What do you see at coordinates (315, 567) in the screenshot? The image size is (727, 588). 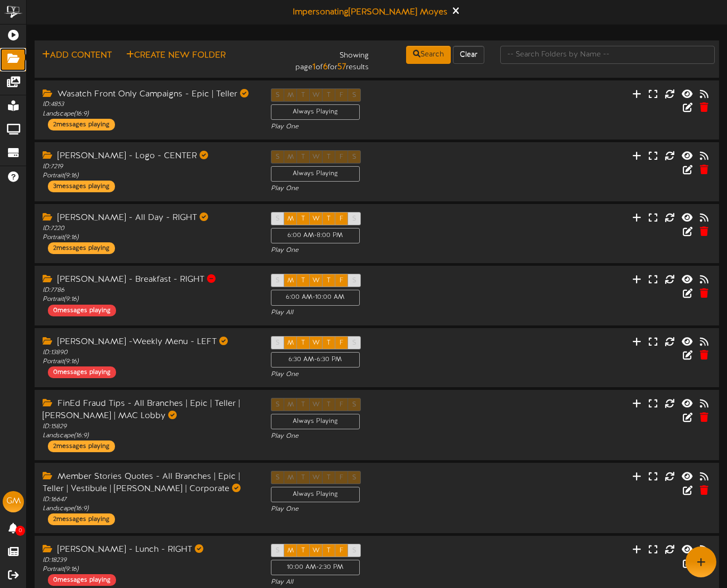 I see `div: 10:00 AM - 2:30 PM` at bounding box center [315, 567].